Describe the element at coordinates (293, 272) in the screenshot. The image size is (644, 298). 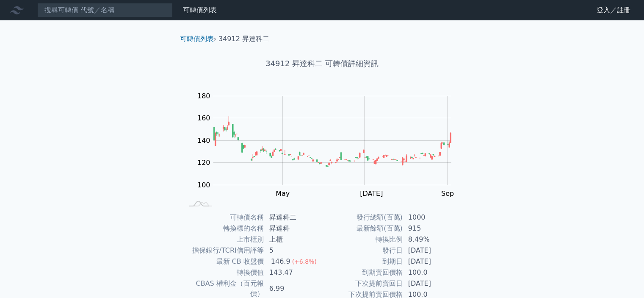
I see `td: 143.47` at that location.